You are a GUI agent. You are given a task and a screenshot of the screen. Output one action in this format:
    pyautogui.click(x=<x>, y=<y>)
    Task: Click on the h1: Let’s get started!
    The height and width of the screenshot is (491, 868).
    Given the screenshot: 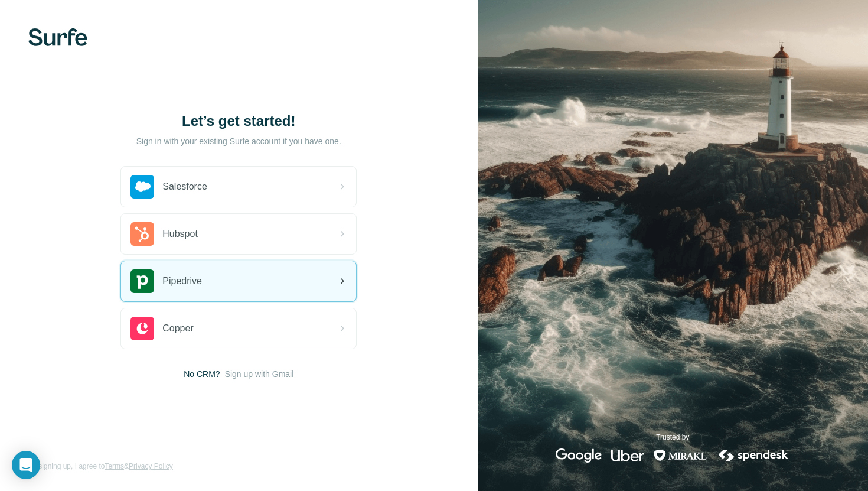 What is the action you would take?
    pyautogui.click(x=239, y=121)
    